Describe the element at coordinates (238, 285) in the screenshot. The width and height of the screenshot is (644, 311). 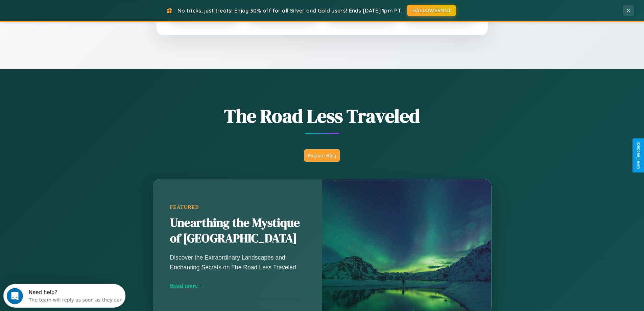
I see `div: Read more →` at that location.